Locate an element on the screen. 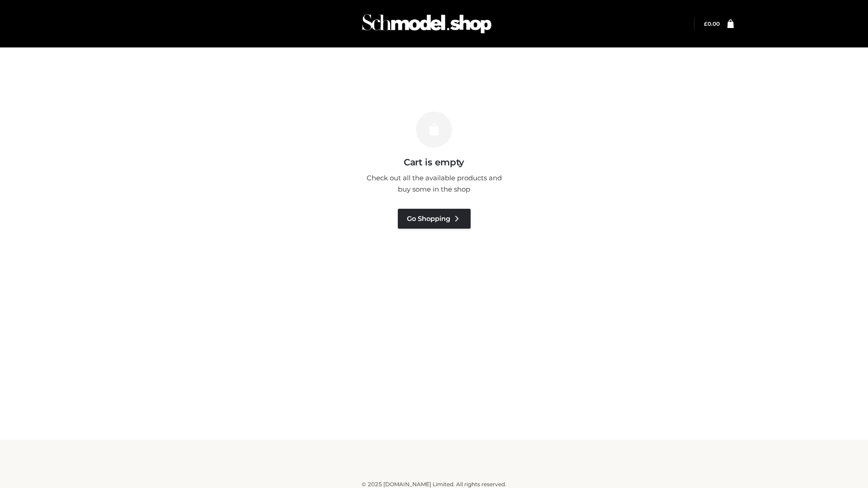  img: Schmodel Admin 964 is located at coordinates (427, 23).